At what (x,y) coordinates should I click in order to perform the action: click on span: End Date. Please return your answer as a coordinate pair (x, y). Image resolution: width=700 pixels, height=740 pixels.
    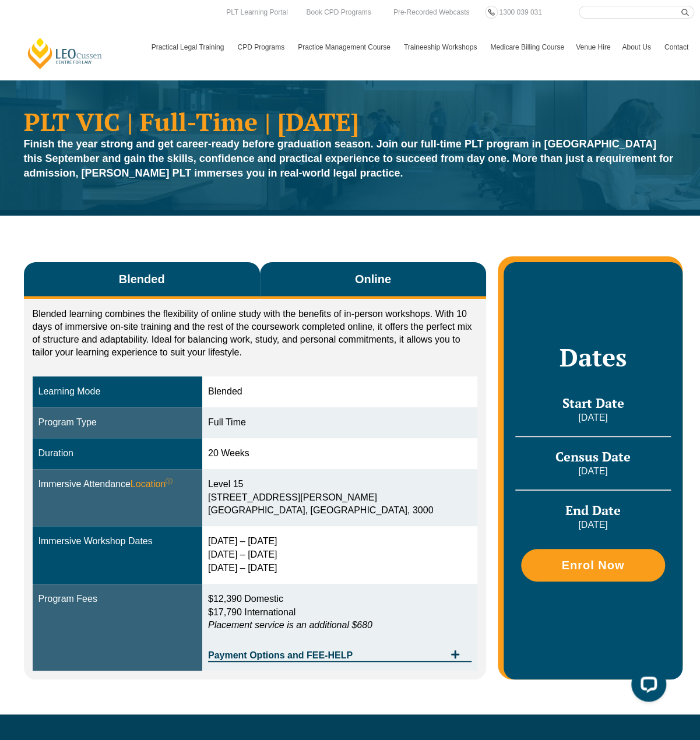
    Looking at the image, I should click on (593, 510).